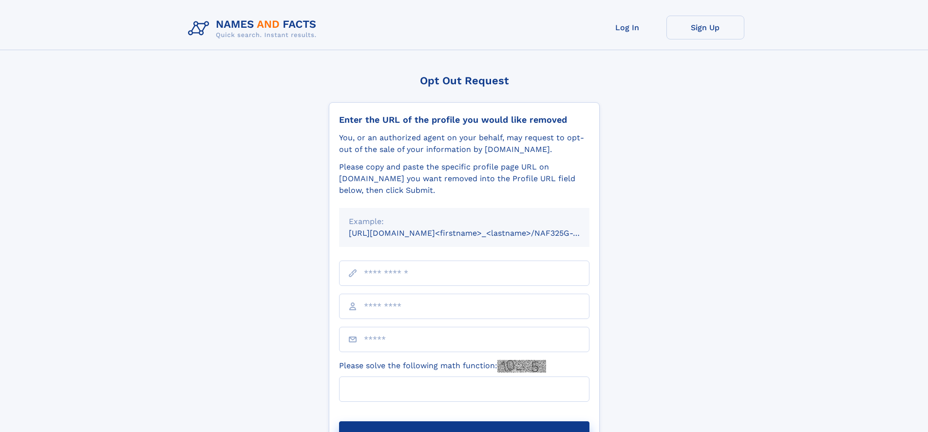 The width and height of the screenshot is (928, 432). I want to click on label: Please solve the following math function:, so click(442, 366).